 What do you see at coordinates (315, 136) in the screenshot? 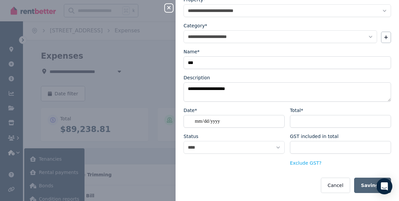
I see `label: GST included in total` at bounding box center [315, 136].